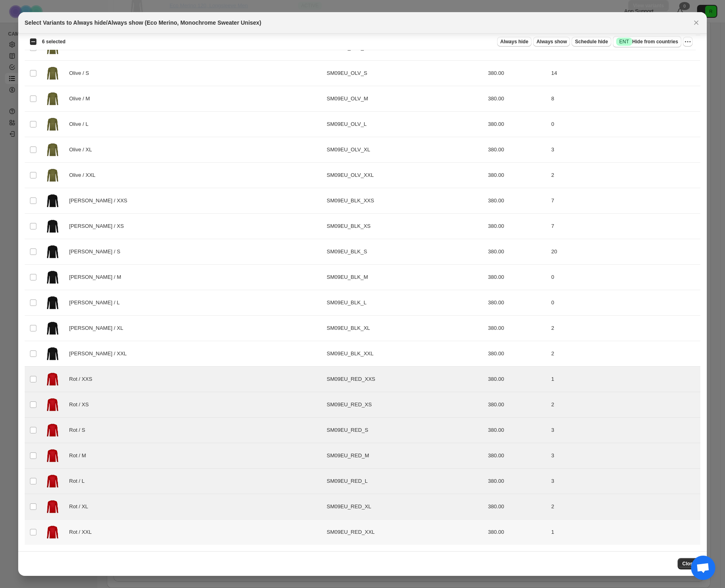 The height and width of the screenshot is (588, 725). What do you see at coordinates (591, 42) in the screenshot?
I see `button: Schedule hide` at bounding box center [591, 42].